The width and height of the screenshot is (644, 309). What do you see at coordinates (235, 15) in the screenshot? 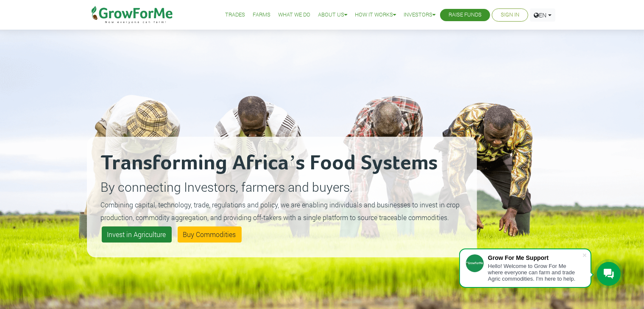
I see `a: Trades` at bounding box center [235, 15].